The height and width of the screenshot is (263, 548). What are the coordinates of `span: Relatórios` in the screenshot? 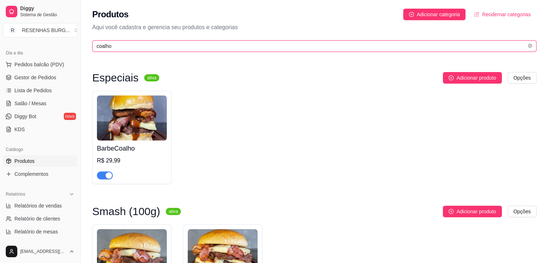 It's located at (15, 194).